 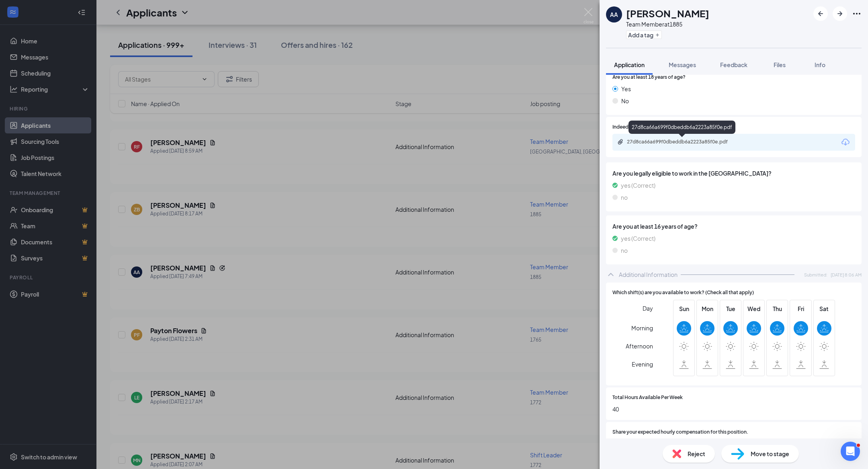 What do you see at coordinates (845, 143) in the screenshot?
I see `svg: Download` at bounding box center [845, 143].